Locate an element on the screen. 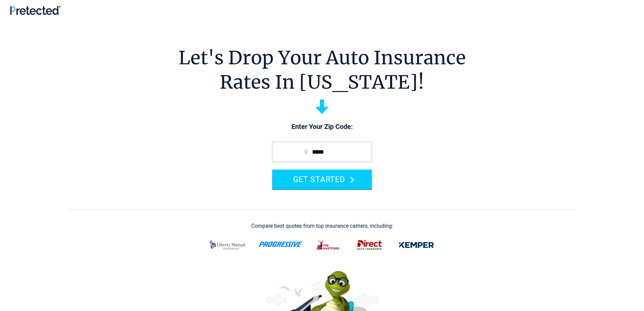 This screenshot has height=311, width=644. input: zip code is located at coordinates (322, 152).